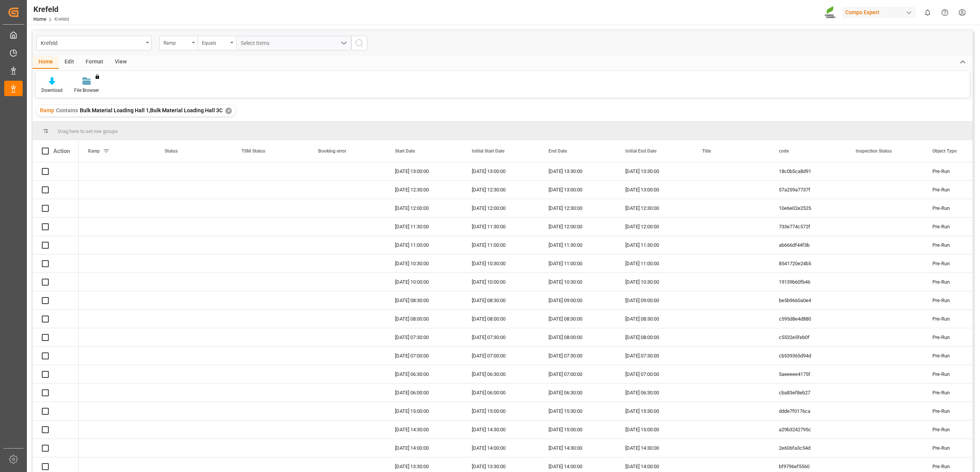 This screenshot has width=980, height=472. What do you see at coordinates (808, 374) in the screenshot?
I see `div: 5aeeeee4175f` at bounding box center [808, 374].